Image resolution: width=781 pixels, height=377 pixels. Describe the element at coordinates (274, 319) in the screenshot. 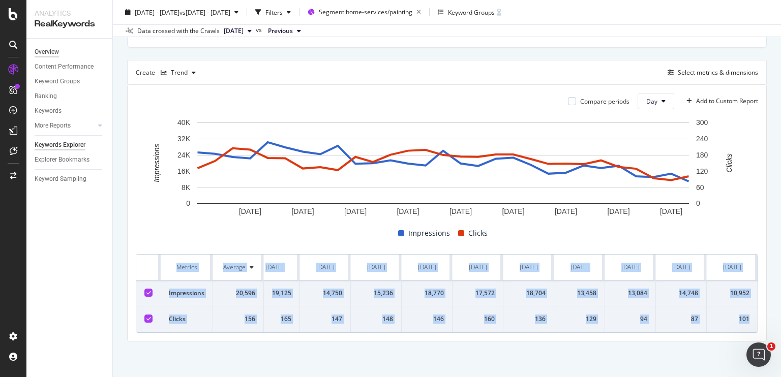

I see `div: 165` at that location.